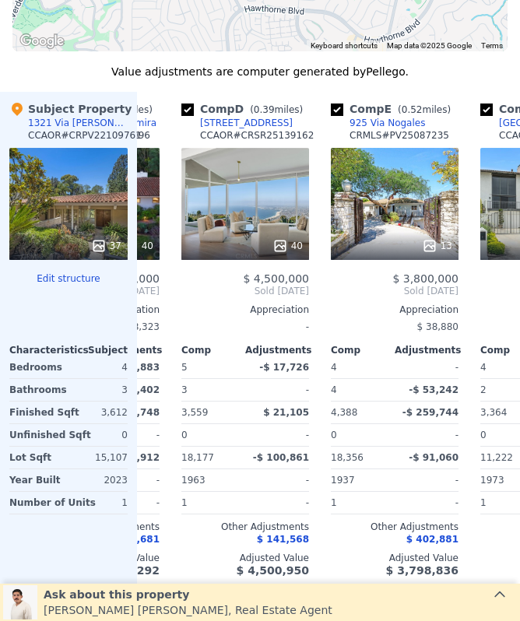 The image size is (520, 621). Describe the element at coordinates (39, 435) in the screenshot. I see `div: Unfinished Sqft` at that location.